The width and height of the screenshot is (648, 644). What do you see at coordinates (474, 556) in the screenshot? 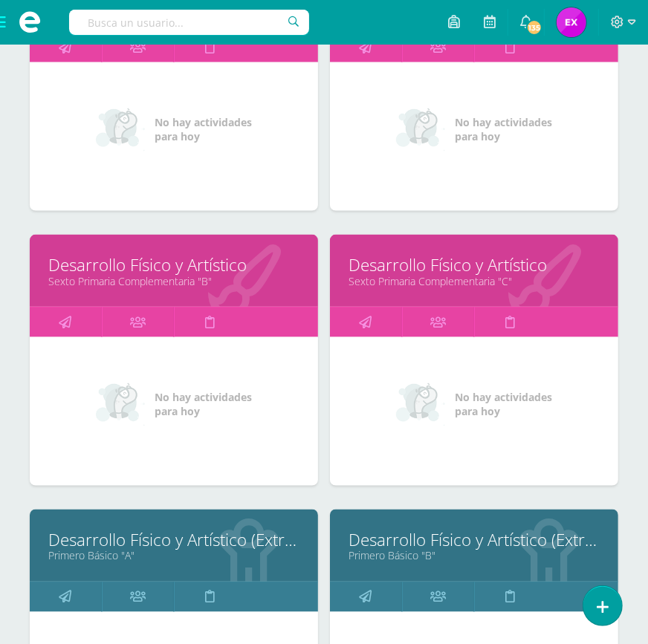
I see `a: Primero Básico "B"` at bounding box center [474, 556].